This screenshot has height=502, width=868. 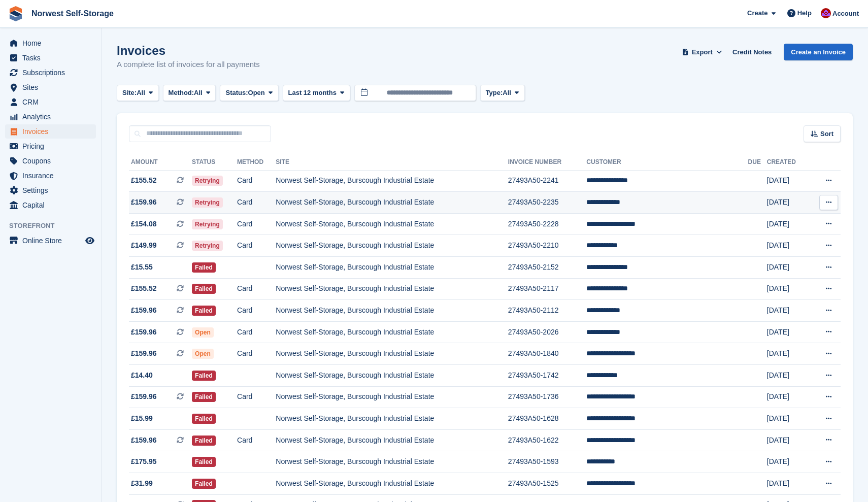 I want to click on span: £31.99, so click(x=141, y=483).